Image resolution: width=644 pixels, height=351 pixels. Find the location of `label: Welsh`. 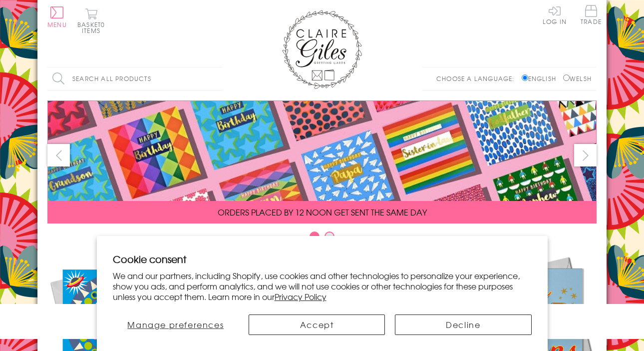

label: Welsh is located at coordinates (577, 78).